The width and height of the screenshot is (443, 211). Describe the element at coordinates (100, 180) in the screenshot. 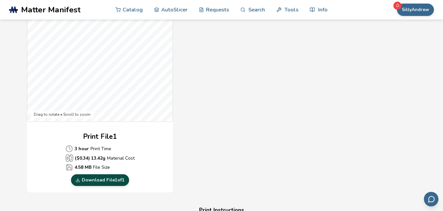

I see `a: Download File1of1` at that location.